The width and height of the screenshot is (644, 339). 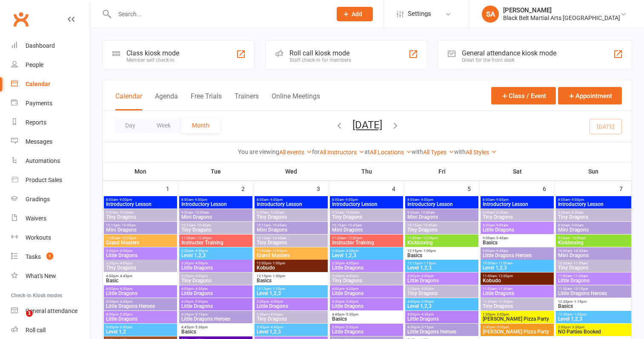 What do you see at coordinates (50, 123) in the screenshot?
I see `a: Reports` at bounding box center [50, 123].